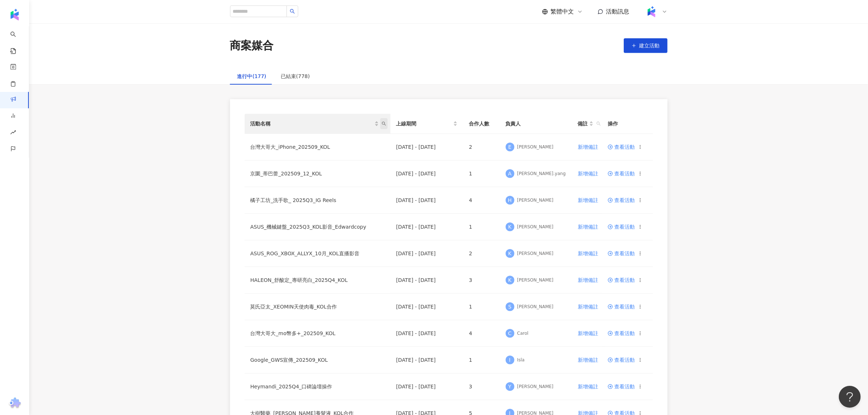 Image resolution: width=868 pixels, height=415 pixels. What do you see at coordinates (510, 147) in the screenshot?
I see `span: E` at bounding box center [510, 147].